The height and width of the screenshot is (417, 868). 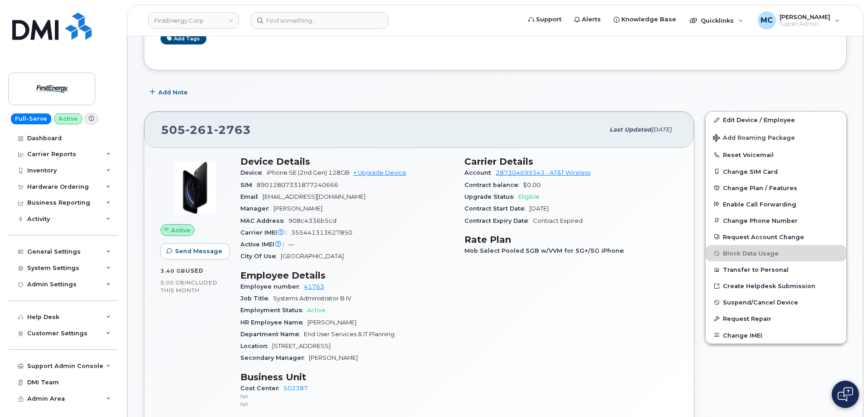 I want to click on button: Transfer to Personal, so click(x=776, y=270).